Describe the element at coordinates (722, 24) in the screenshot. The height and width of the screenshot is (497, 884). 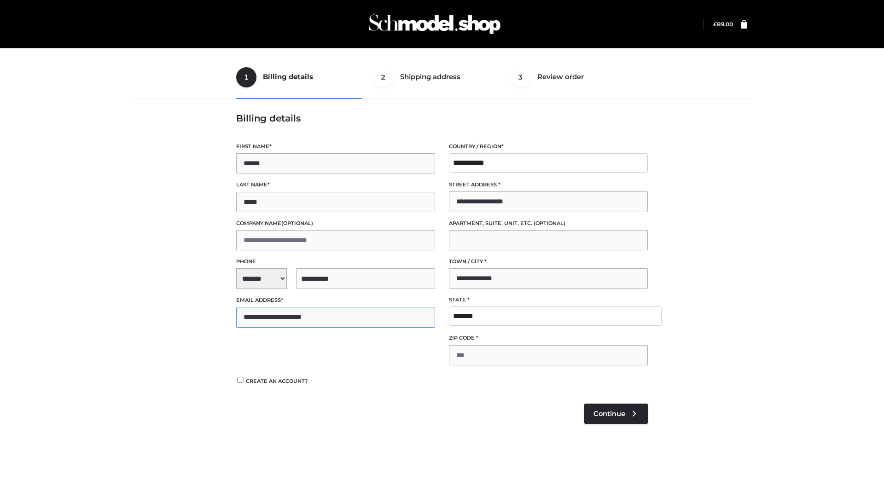
I see `bdi: 89.00` at that location.